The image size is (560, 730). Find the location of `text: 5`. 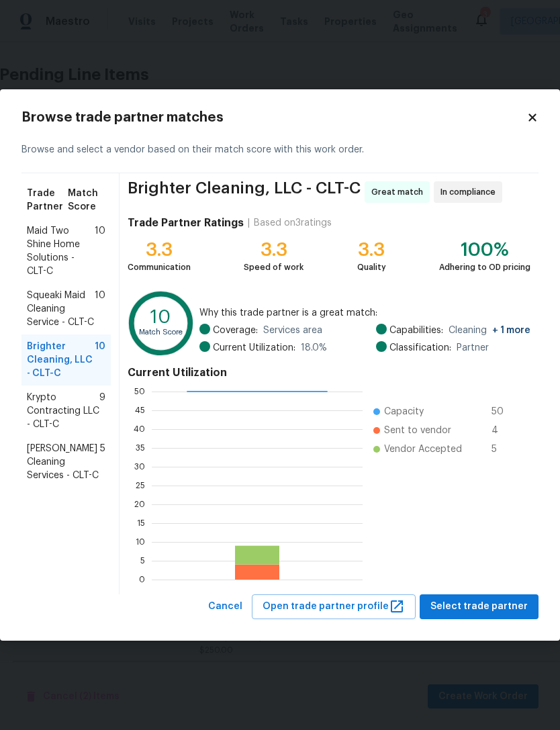

text: 5 is located at coordinates (143, 561).